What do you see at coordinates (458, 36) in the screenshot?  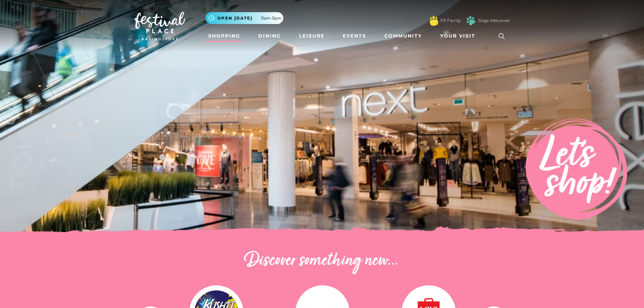 I see `span: Your Visit` at bounding box center [458, 36].